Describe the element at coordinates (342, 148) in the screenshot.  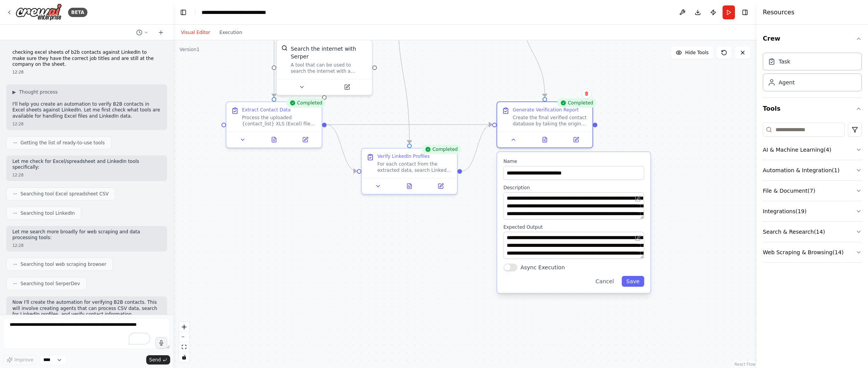
I see `g: Edge from ca7c38f9-5503-44c4-99b6-ada43fa77205 to 8f88fff5-da35-4505-b3b6-6639032ad644` at that location.